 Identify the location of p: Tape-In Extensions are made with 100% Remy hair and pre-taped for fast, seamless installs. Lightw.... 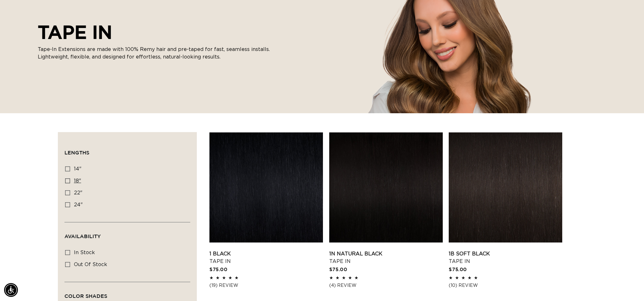
(157, 54).